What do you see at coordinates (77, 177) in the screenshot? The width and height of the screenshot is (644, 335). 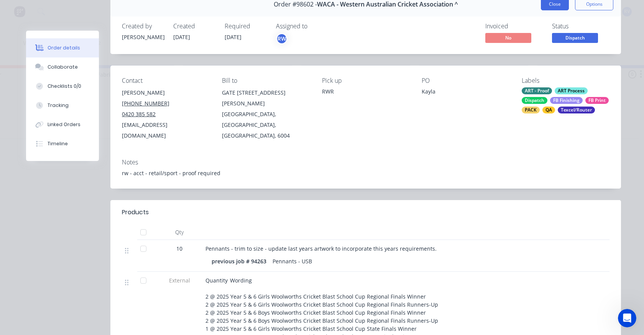 I see `div: Improvement` at bounding box center [77, 177].